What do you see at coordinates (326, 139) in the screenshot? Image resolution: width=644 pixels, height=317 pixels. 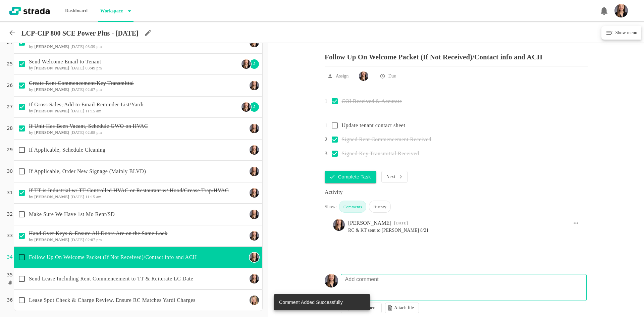 I see `p: 2` at bounding box center [326, 139].